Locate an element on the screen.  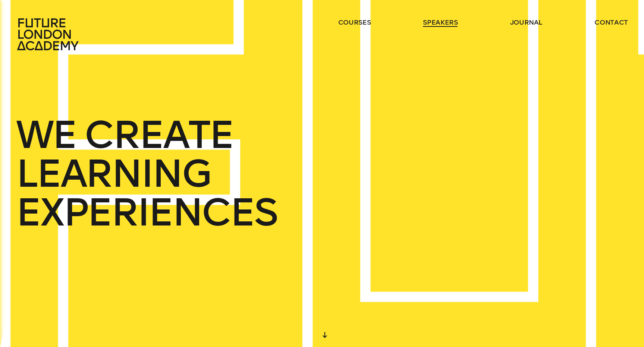
a: contact is located at coordinates (611, 22).